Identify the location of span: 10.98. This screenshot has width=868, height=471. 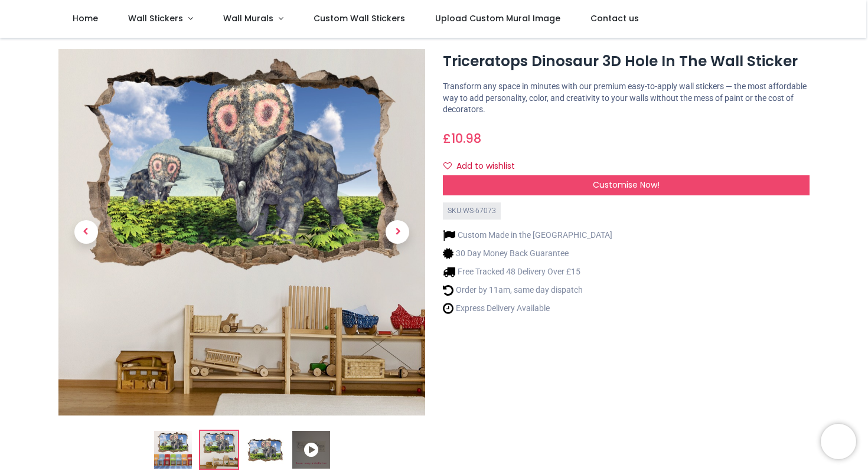
(466, 138).